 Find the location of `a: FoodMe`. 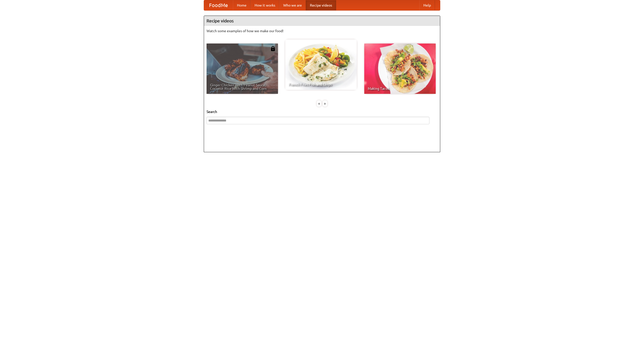

a: FoodMe is located at coordinates (218, 5).